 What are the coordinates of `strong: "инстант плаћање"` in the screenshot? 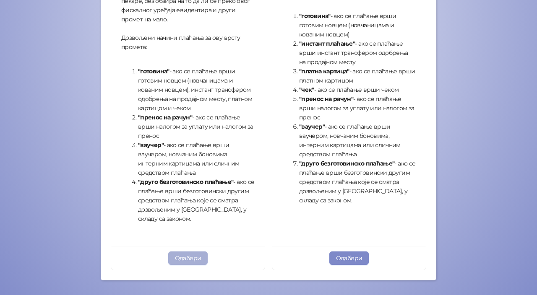 It's located at (327, 44).